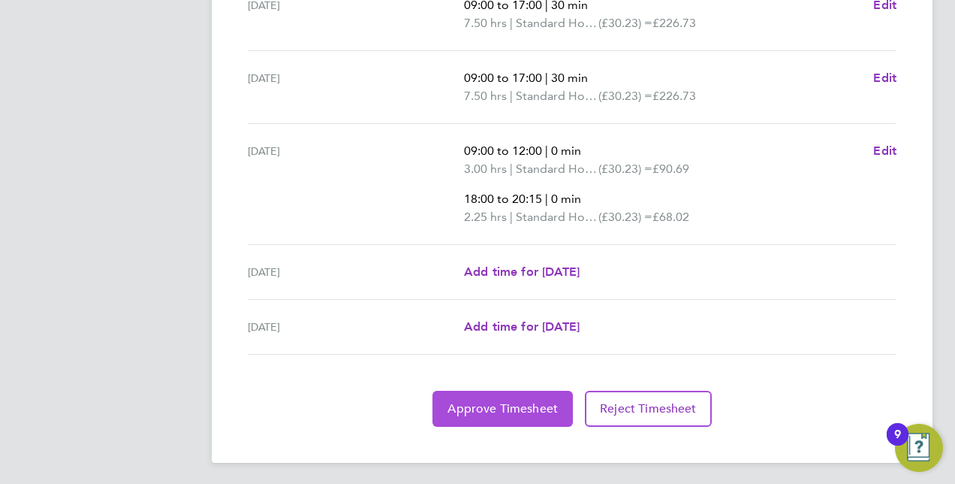  What do you see at coordinates (671, 168) in the screenshot?
I see `span: £90.69` at bounding box center [671, 168].